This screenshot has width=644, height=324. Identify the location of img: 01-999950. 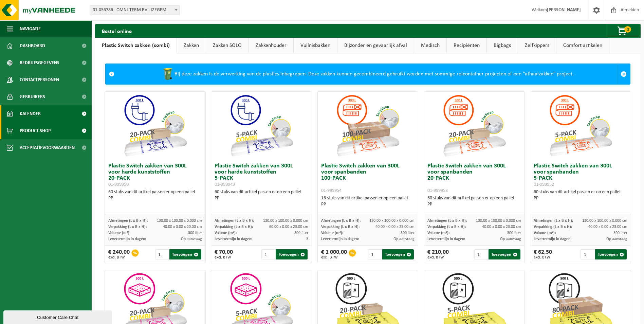
(155, 126).